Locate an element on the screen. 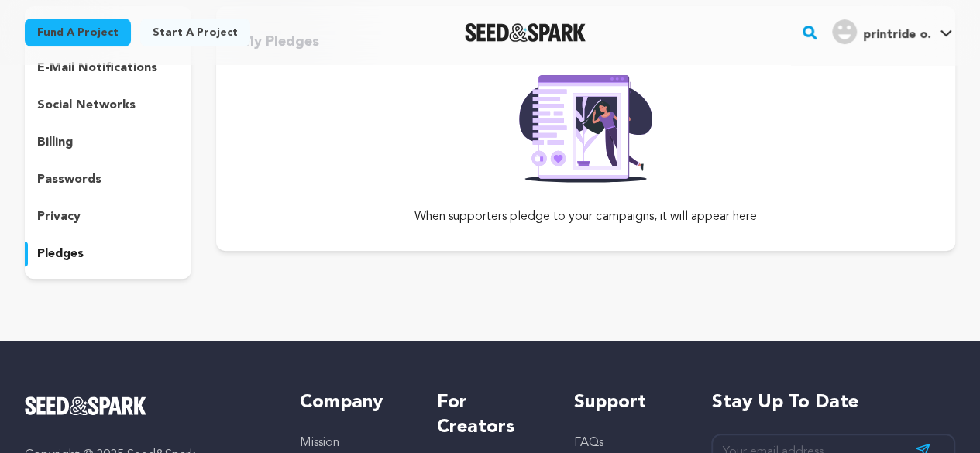 The width and height of the screenshot is (980, 453). a: Fund a project is located at coordinates (77, 32).